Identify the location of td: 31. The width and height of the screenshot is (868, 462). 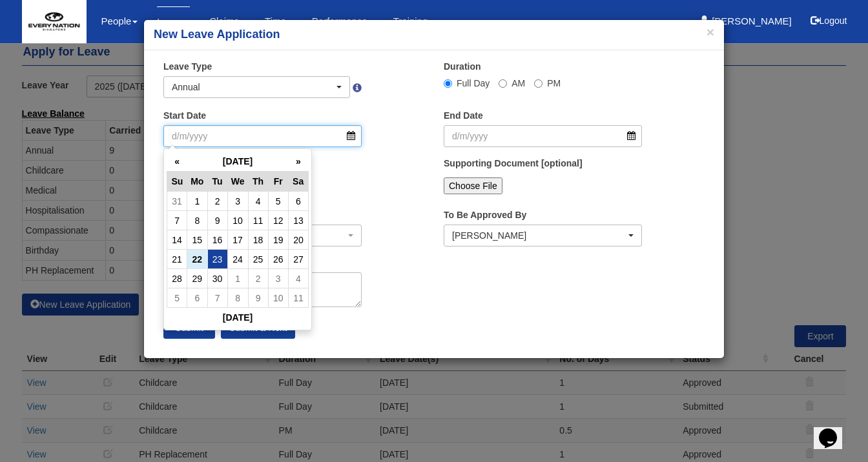
(177, 201).